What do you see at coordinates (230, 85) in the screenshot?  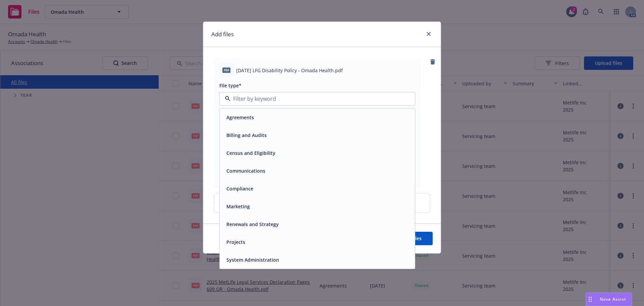 I see `span: File type*` at bounding box center [230, 85].